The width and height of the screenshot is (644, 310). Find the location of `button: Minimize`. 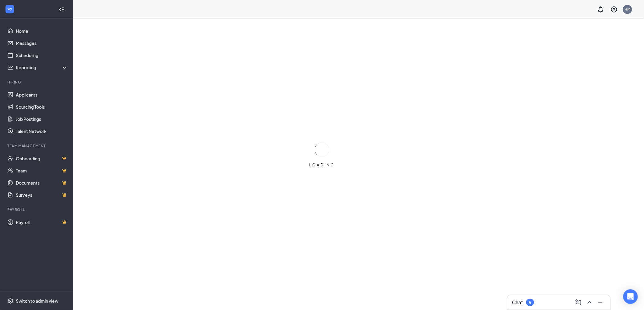

button: Minimize is located at coordinates (600, 302).